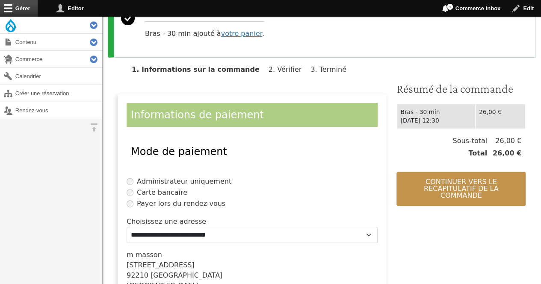  What do you see at coordinates (181, 204) in the screenshot?
I see `label: Payer lors du rendez-vous` at bounding box center [181, 204].